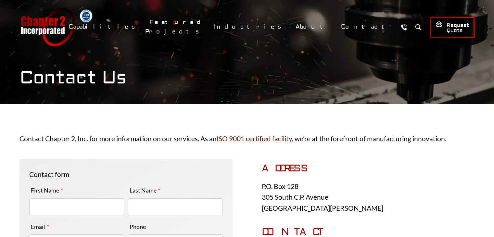  Describe the element at coordinates (145, 190) in the screenshot. I see `label: Last Name` at that location.